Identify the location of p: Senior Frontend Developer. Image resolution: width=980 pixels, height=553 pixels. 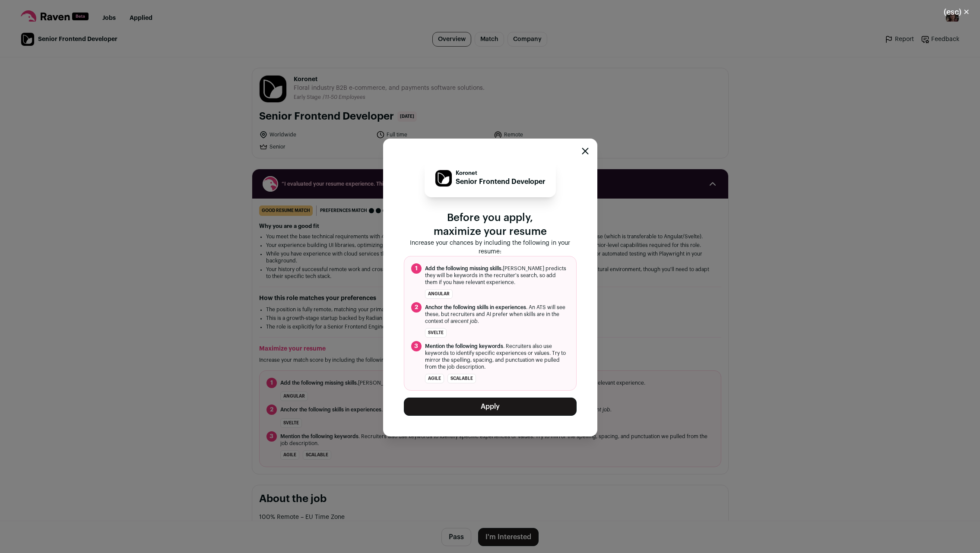
(501, 182).